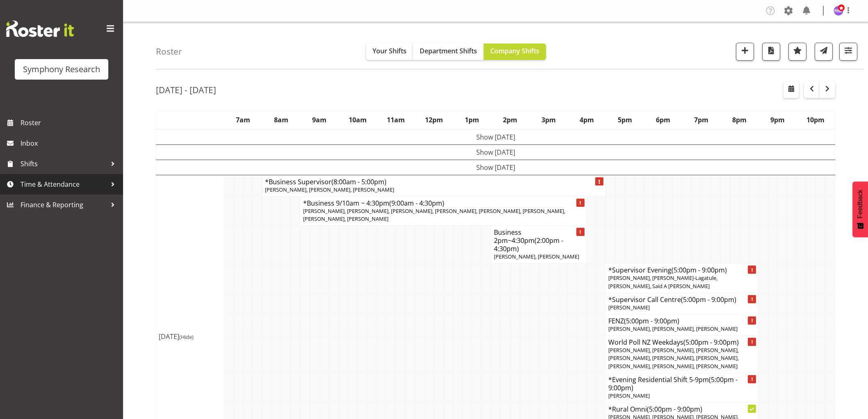 Image resolution: width=868 pixels, height=419 pixels. I want to click on button: Highlight an important date within the roster., so click(797, 52).